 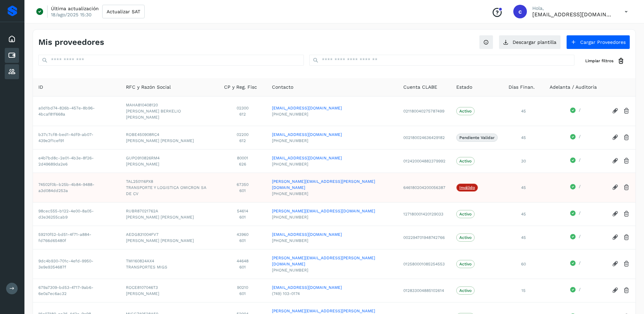 I want to click on td: 74502f0b-b25b-4b84-9488-a3d084dd253a, so click(x=77, y=187).